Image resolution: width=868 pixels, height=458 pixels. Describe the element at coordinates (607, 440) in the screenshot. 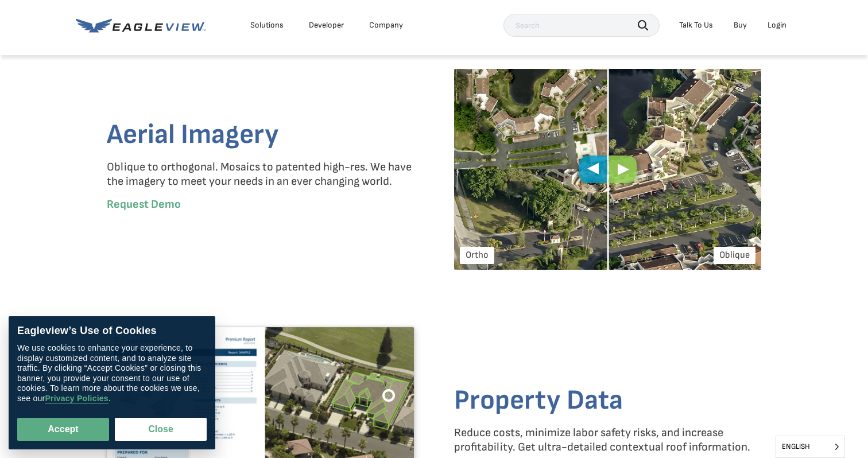

I see `p: Reduce costs, minimize labor safety risks, and increase profitability. Get ultra-detailed context...` at that location.